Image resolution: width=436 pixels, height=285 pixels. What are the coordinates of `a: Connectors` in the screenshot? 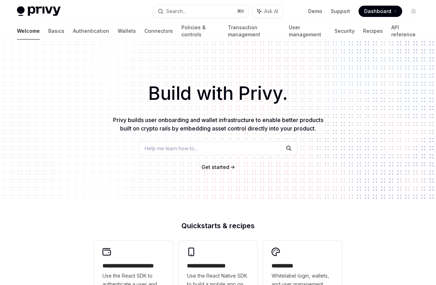 It's located at (159, 31).